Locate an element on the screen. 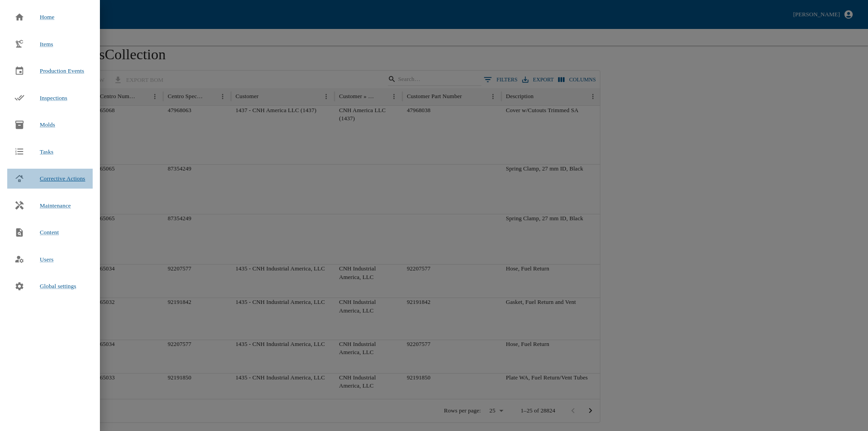 This screenshot has height=431, width=868. div: Production Events is located at coordinates (49, 71).